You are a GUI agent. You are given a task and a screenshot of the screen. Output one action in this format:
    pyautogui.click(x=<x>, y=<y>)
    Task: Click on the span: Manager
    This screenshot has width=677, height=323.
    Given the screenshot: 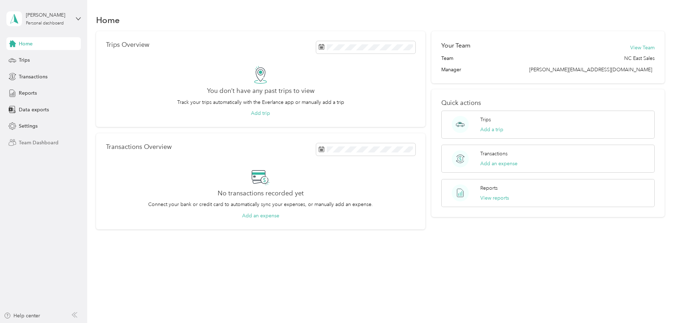 What is the action you would take?
    pyautogui.click(x=451, y=69)
    